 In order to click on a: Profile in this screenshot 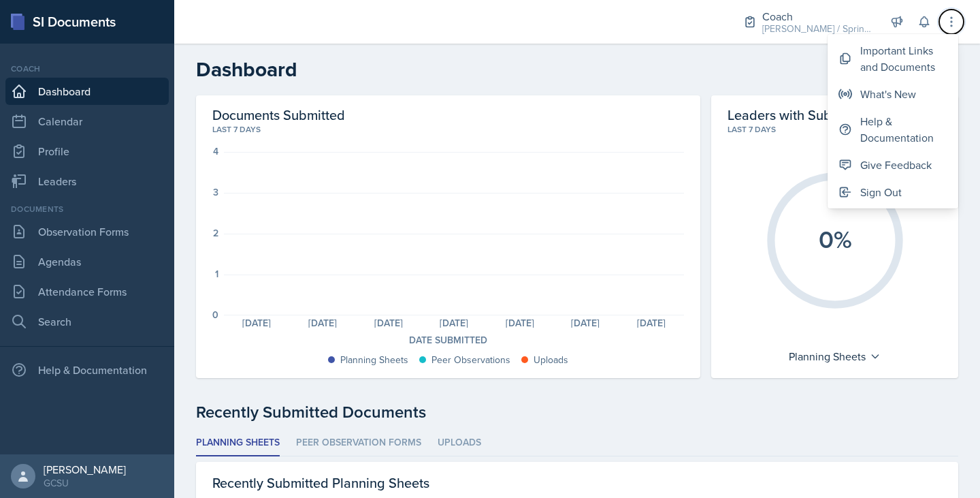, I will do `click(87, 151)`.